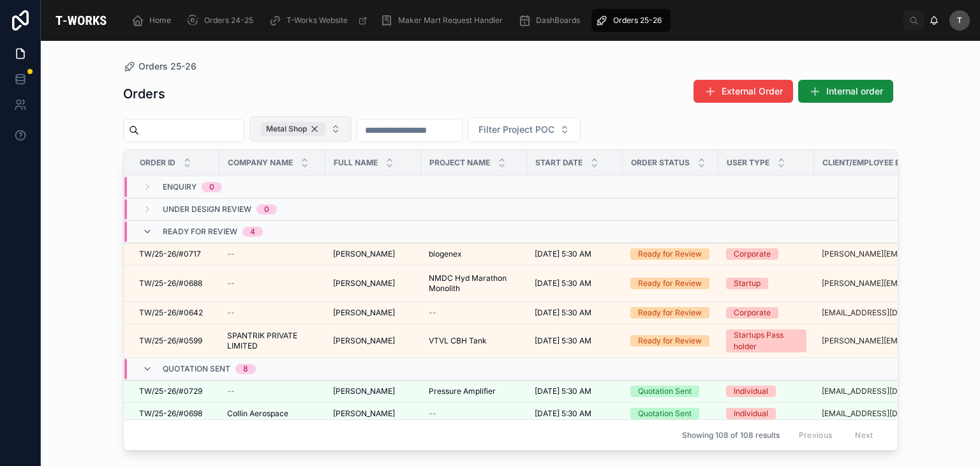  Describe the element at coordinates (748, 163) in the screenshot. I see `span: User Type` at that location.